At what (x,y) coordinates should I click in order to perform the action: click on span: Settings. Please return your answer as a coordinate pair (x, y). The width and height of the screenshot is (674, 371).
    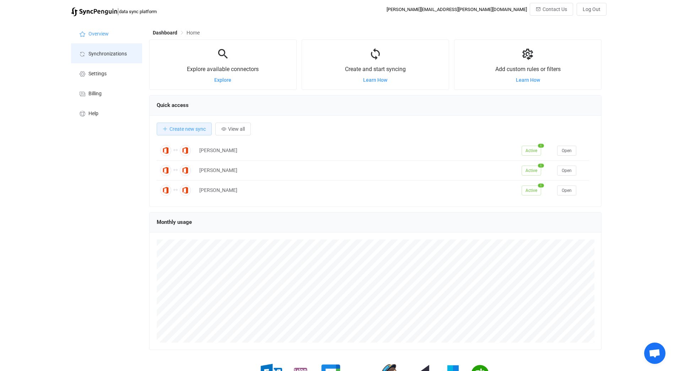
    Looking at the image, I should click on (97, 74).